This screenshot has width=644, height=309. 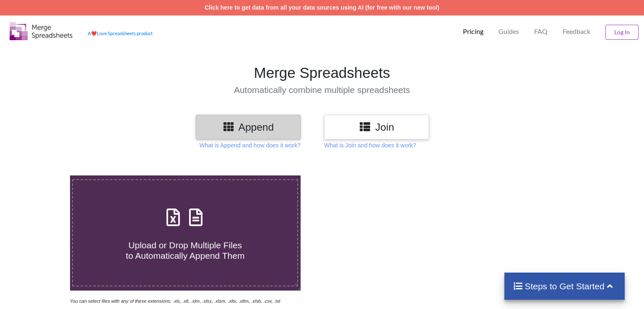 I want to click on span: Upload or Drop Multiple Files to Automatically Append Them, so click(x=185, y=251).